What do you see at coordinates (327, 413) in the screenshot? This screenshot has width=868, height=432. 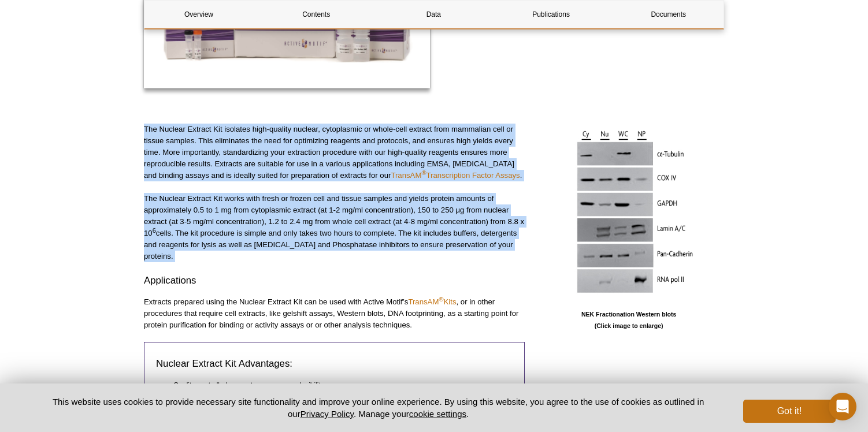 I see `a: Privacy Policy` at bounding box center [327, 413].